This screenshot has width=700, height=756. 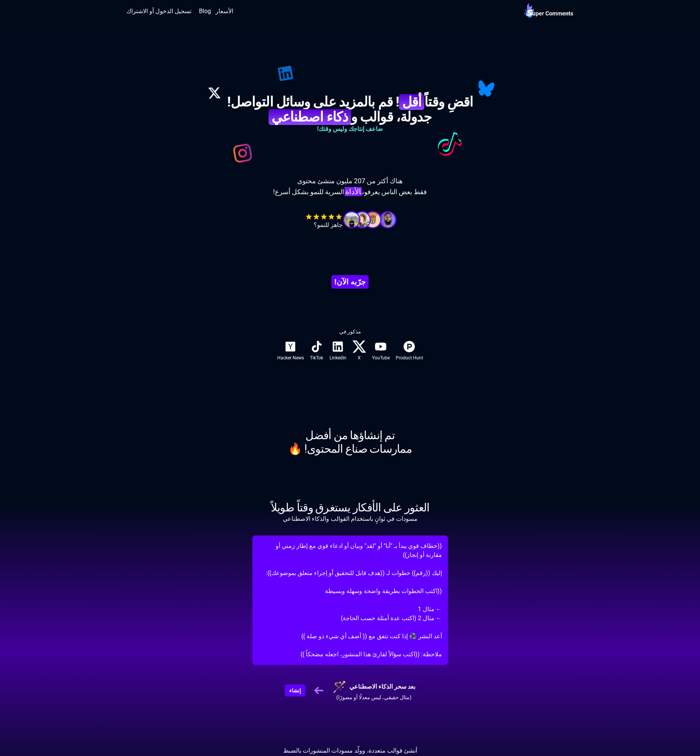 I want to click on h3: العثور على الأفكار يستغرق وقتاً طويلاً, so click(x=350, y=508).